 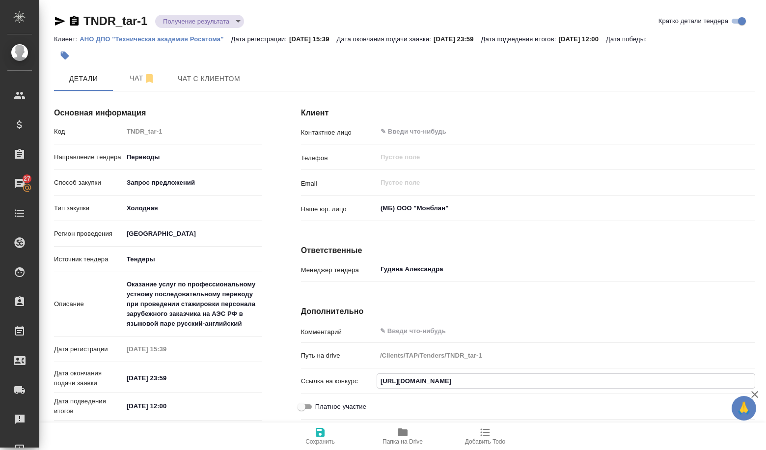 I want to click on p: Дата подведения итогов, so click(x=88, y=406).